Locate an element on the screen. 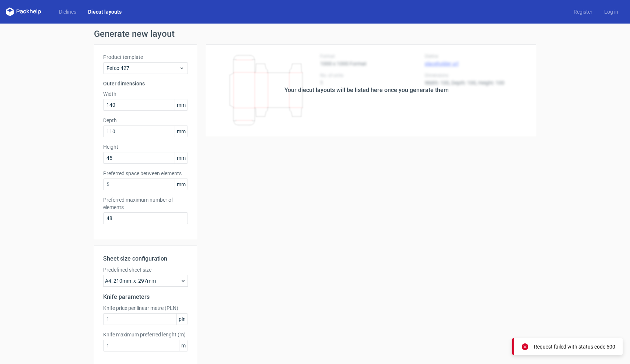 Image resolution: width=630 pixels, height=364 pixels. span: pln is located at coordinates (182, 319).